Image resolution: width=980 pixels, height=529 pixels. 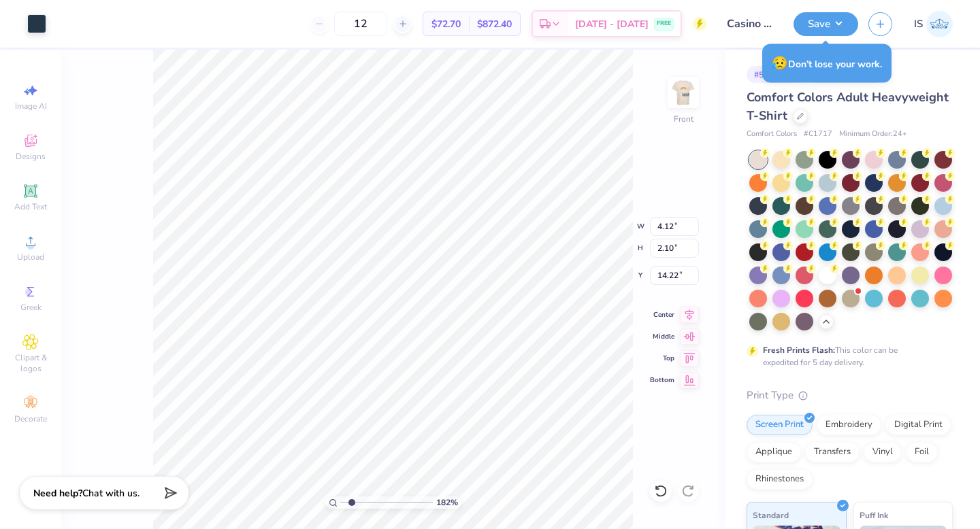 What do you see at coordinates (883, 452) in the screenshot?
I see `div: Vinyl` at bounding box center [883, 452].